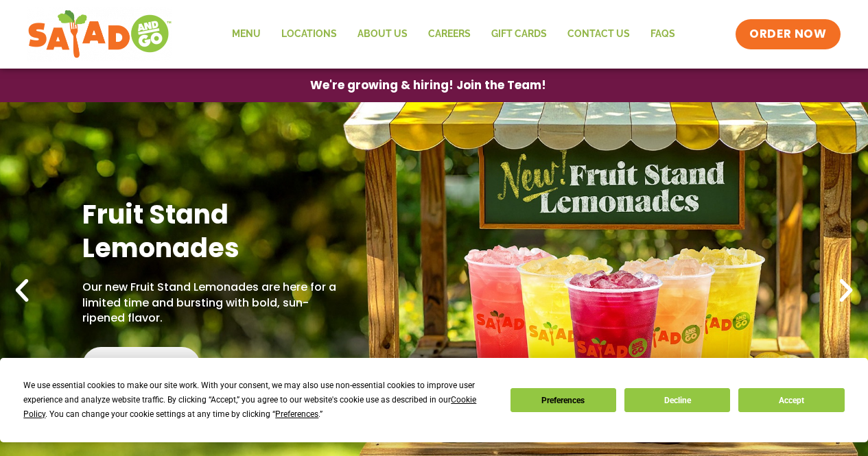  Describe the element at coordinates (22, 291) in the screenshot. I see `div: Previous slide` at that location.